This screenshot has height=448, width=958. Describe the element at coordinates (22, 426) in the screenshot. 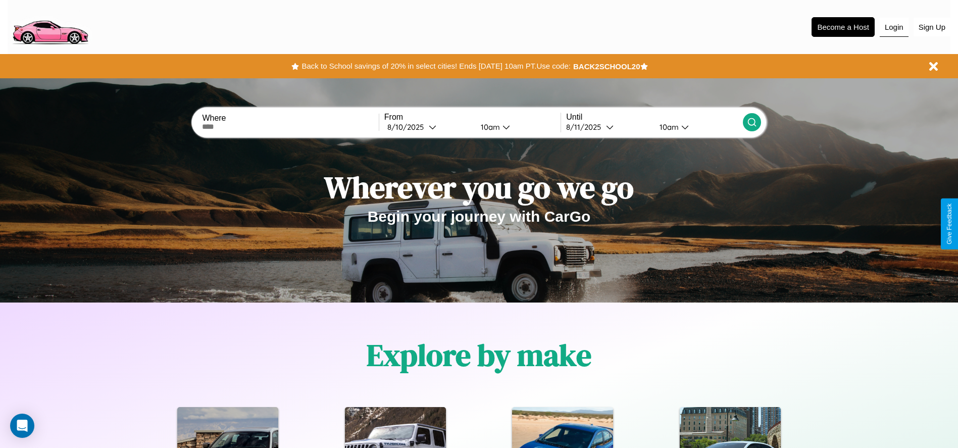

I see `div: Open Intercom Messenger` at that location.